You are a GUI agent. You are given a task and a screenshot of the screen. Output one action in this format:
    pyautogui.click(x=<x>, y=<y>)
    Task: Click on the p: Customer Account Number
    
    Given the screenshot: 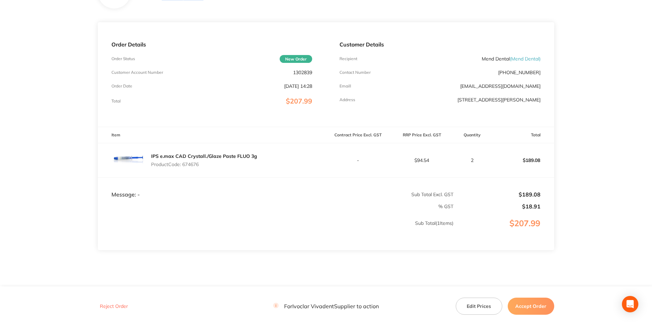 What is the action you would take?
    pyautogui.click(x=137, y=73)
    